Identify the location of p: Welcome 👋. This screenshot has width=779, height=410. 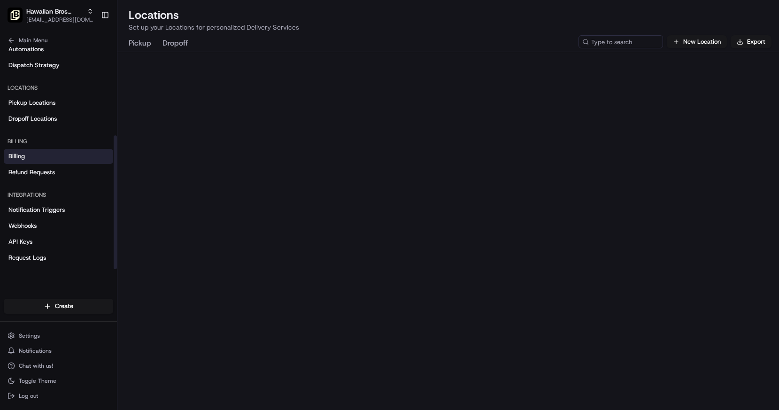
(90, 45).